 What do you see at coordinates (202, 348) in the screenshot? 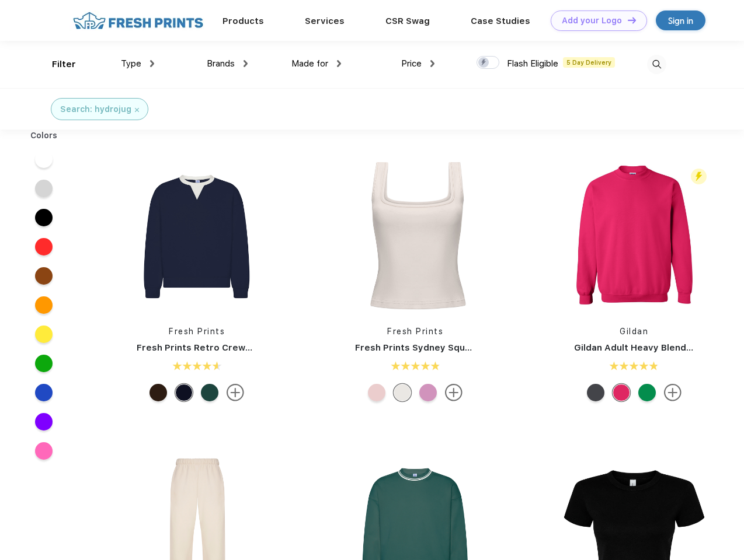
I see `a: Fresh Prints Retro Crewneck` at bounding box center [202, 348].